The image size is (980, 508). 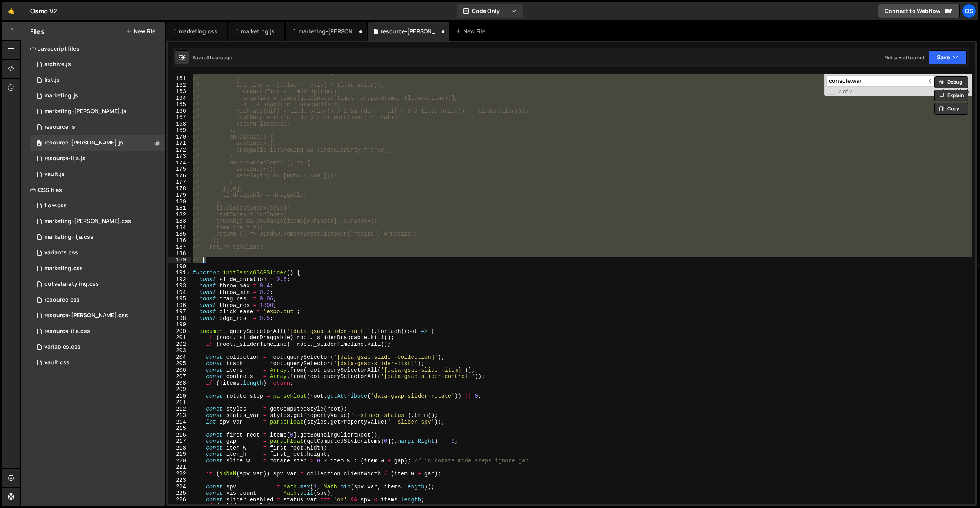 What do you see at coordinates (179, 247) in the screenshot?
I see `div: 187` at bounding box center [179, 247].